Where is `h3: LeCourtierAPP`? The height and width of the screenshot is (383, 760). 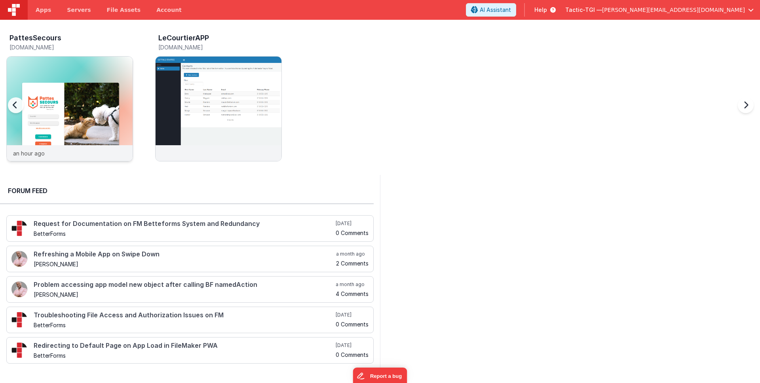 h3: LeCourtierAPP is located at coordinates (184, 38).